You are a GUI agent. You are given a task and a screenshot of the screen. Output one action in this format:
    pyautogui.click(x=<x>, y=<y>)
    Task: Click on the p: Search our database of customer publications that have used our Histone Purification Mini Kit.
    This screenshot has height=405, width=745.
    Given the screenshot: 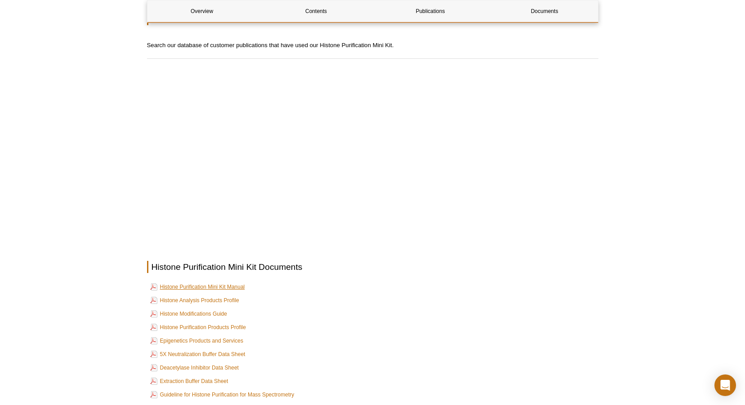 What is the action you would take?
    pyautogui.click(x=373, y=45)
    